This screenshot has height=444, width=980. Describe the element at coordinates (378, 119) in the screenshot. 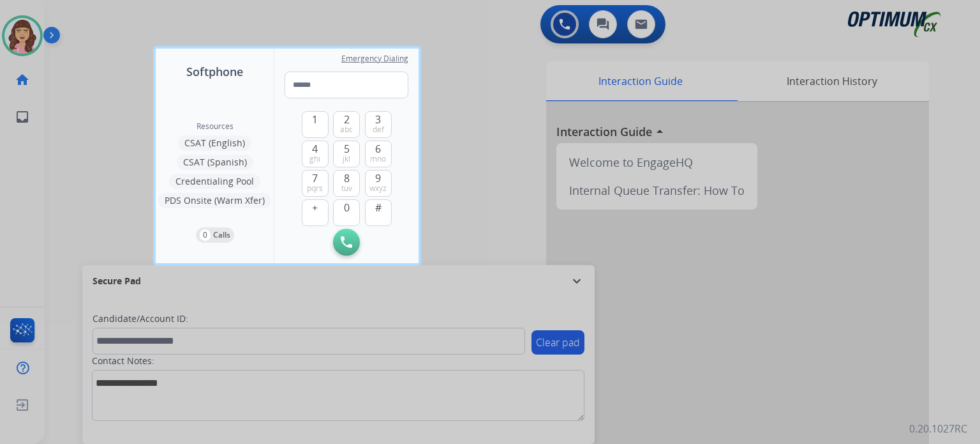

I see `span: 3` at that location.